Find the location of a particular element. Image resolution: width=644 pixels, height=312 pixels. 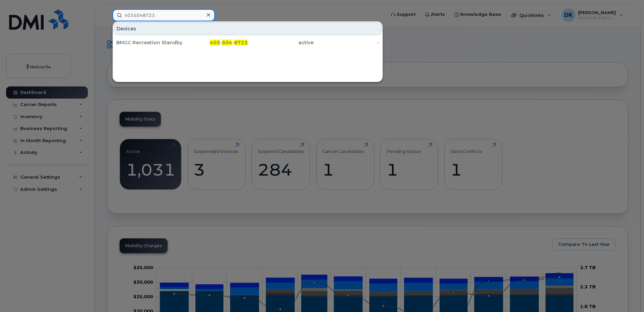

div: active is located at coordinates (281, 43).